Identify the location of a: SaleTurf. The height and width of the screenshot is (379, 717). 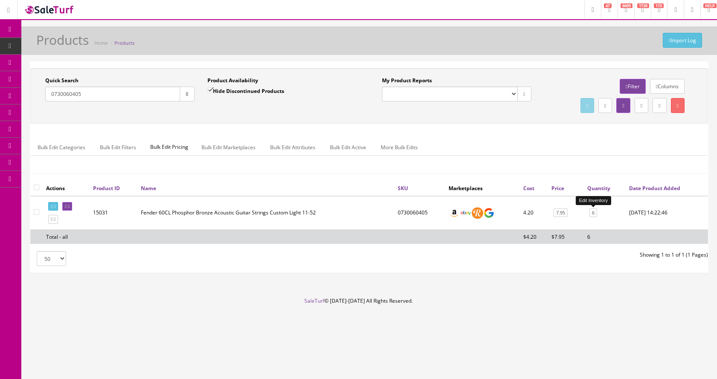
(314, 301).